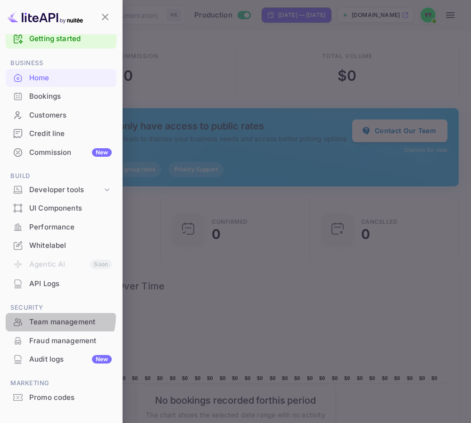 This screenshot has width=471, height=423. What do you see at coordinates (61, 152) in the screenshot?
I see `a: CommissionNew` at bounding box center [61, 152].